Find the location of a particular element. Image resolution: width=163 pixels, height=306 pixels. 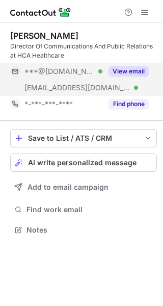

span: Notes is located at coordinates (90, 230).